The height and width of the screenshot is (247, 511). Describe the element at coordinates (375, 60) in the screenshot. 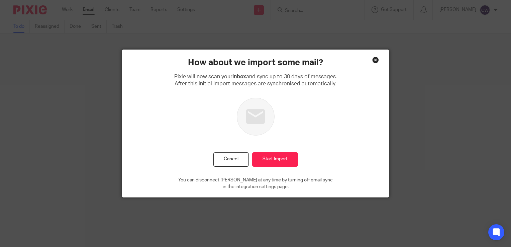

I see `div: Close this dialog window` at that location.